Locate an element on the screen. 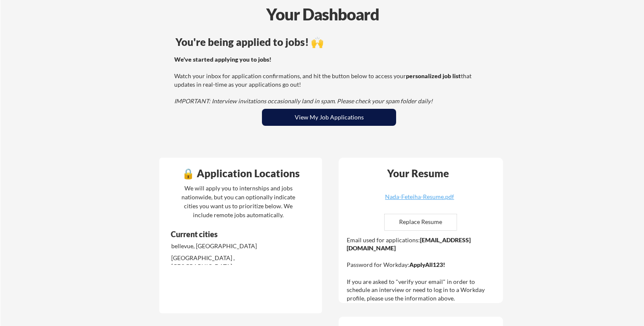 This screenshot has height=326, width=644. div: We will apply you to internships and jobs nationwide, but you can optionally indicate cities you ... is located at coordinates (238, 202).